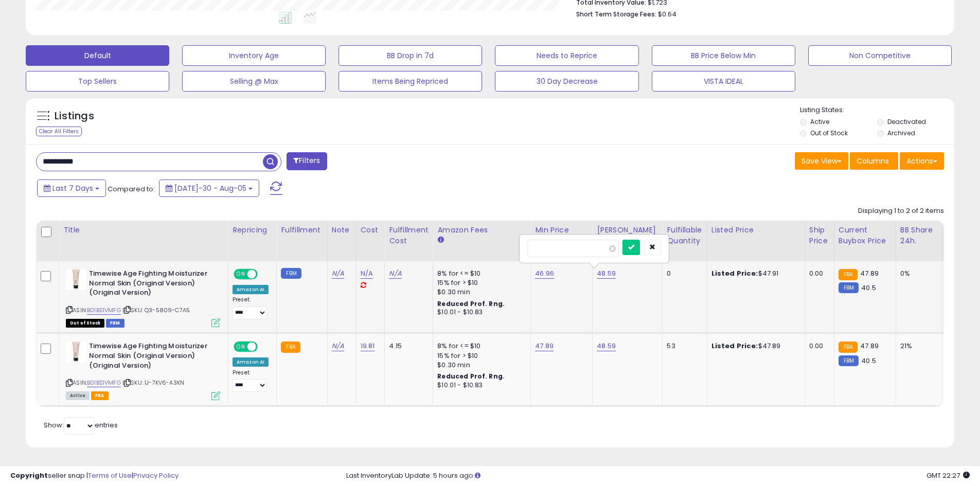  What do you see at coordinates (252, 230) in the screenshot?
I see `div: Repricing` at bounding box center [252, 230].